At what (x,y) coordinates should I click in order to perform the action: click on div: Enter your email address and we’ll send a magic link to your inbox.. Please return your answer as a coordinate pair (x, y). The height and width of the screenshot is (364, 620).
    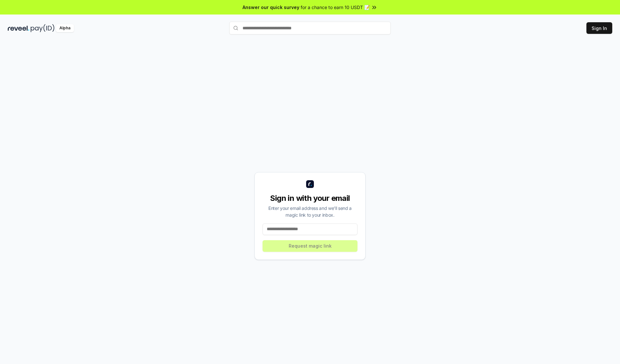
    Looking at the image, I should click on (310, 212).